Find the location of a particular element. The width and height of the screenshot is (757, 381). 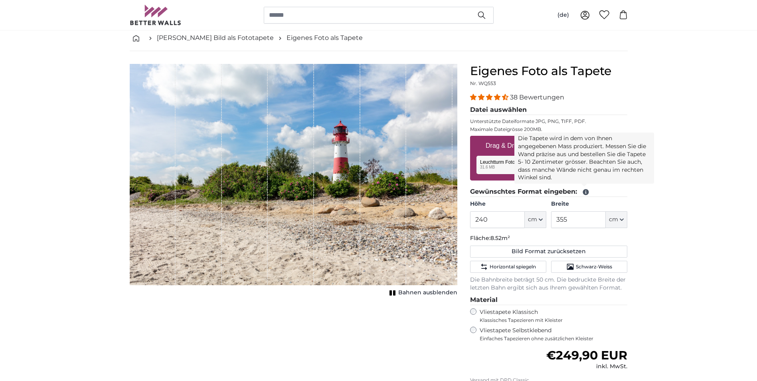

u: Durchsuchen is located at coordinates (593, 145).